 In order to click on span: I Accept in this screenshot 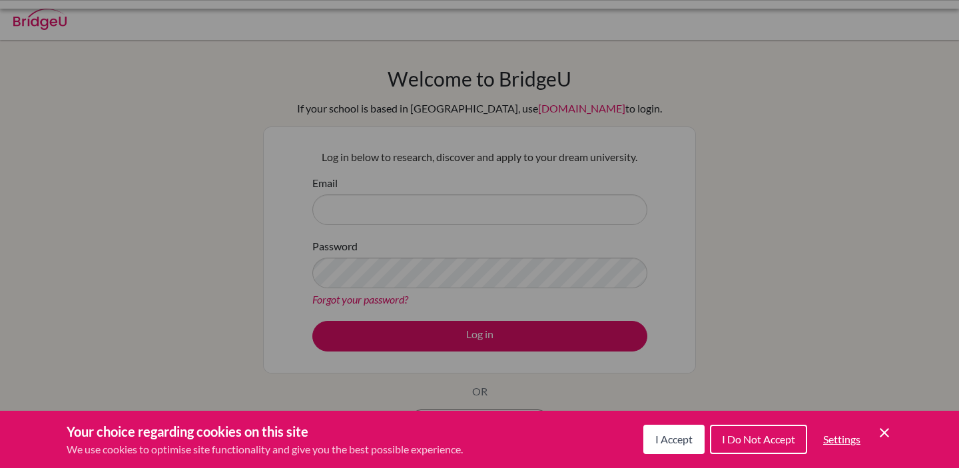, I will do `click(674, 439)`.